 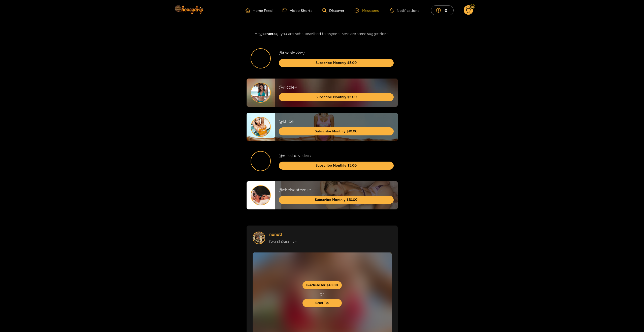 I want to click on span: home, so click(x=249, y=10).